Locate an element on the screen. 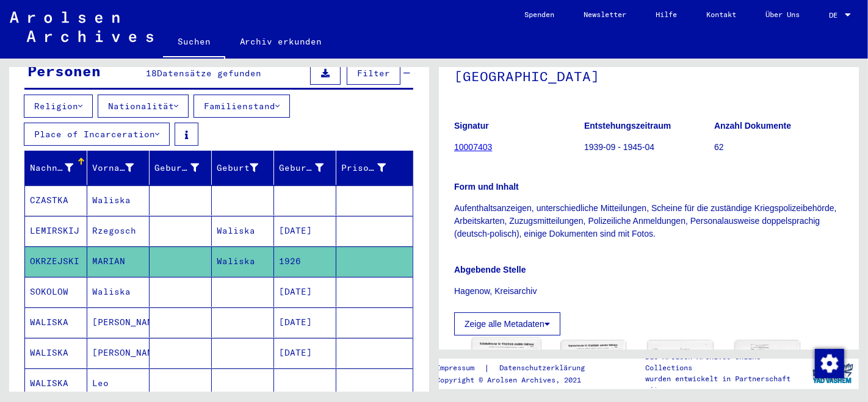  mat-cell: SOKOLOW is located at coordinates (56, 292).